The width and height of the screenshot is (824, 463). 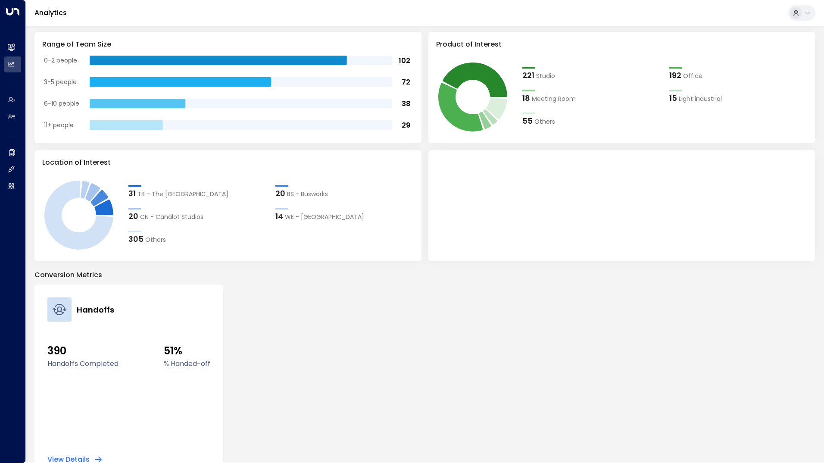 I want to click on tspan: 6-10 people, so click(x=62, y=103).